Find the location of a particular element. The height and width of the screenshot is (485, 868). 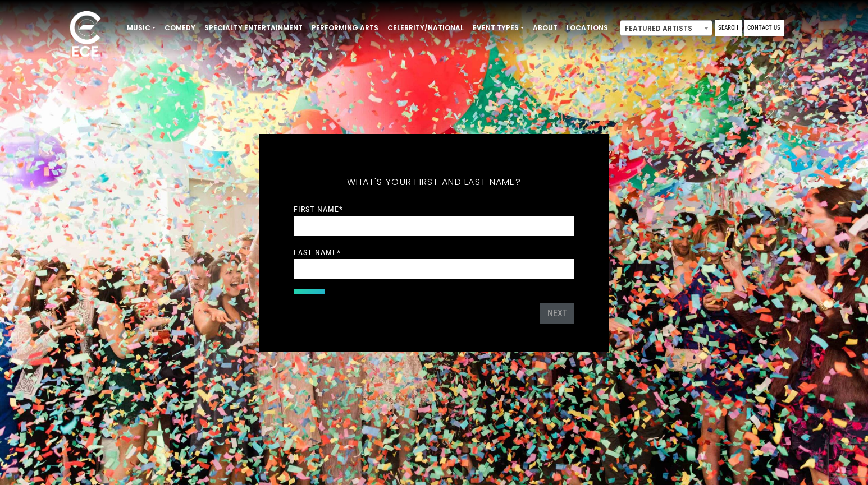

a: Search is located at coordinates (728, 28).